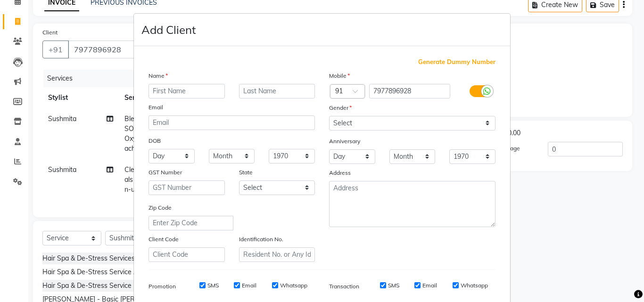 The width and height of the screenshot is (644, 302). I want to click on input: Mobile, so click(410, 91).